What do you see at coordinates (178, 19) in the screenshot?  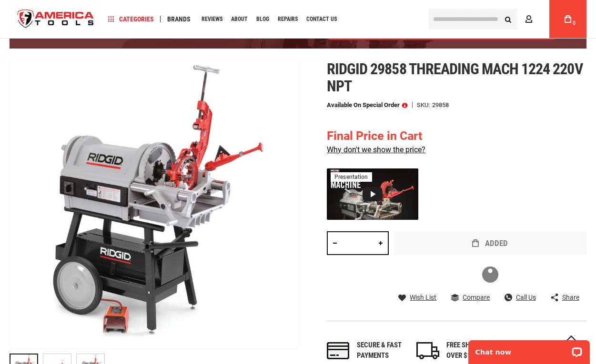 I see `a: Brands` at bounding box center [178, 19].